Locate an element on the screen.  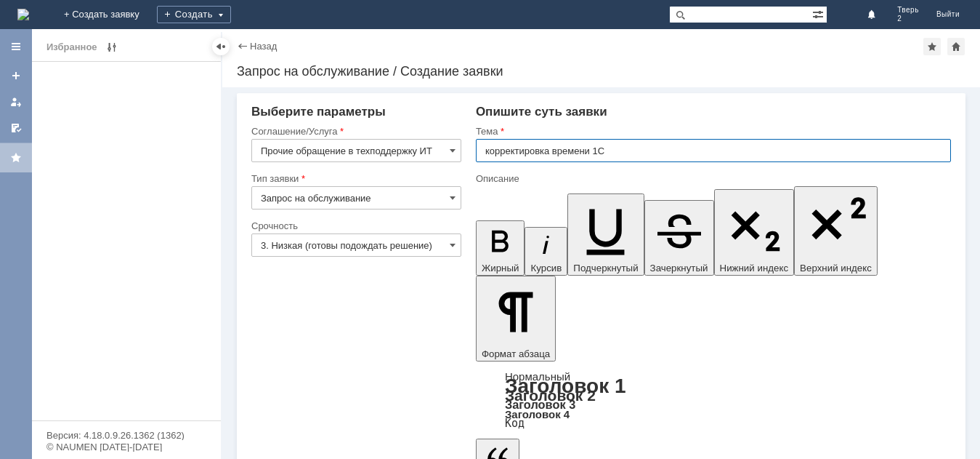
span: Формат абзаца is located at coordinates (516, 354).